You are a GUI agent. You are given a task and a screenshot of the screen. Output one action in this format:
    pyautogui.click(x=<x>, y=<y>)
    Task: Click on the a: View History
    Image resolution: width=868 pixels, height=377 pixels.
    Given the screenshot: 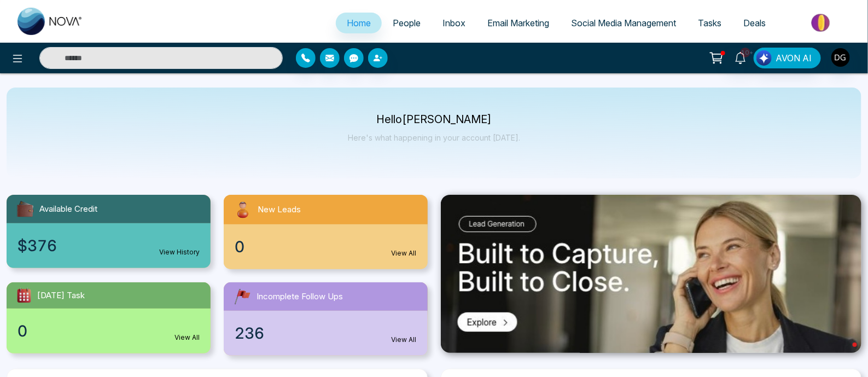 What is the action you would take?
    pyautogui.click(x=180, y=252)
    